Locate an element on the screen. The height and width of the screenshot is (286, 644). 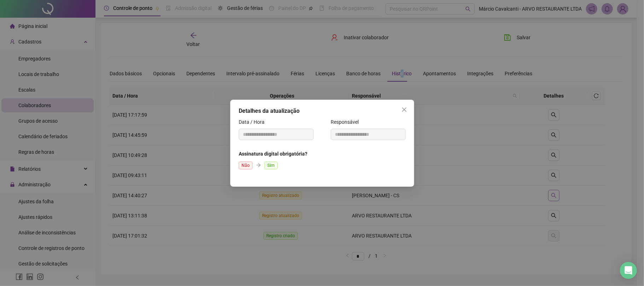
label: Data / Hora is located at coordinates (254, 122).